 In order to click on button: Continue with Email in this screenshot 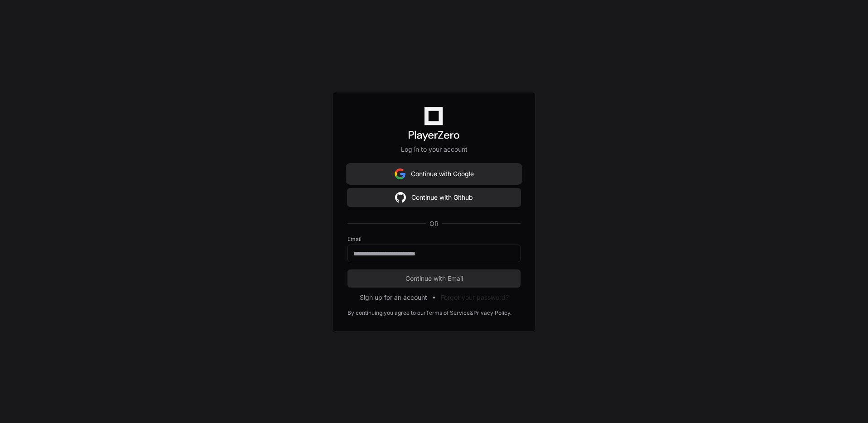, I will do `click(434, 278)`.